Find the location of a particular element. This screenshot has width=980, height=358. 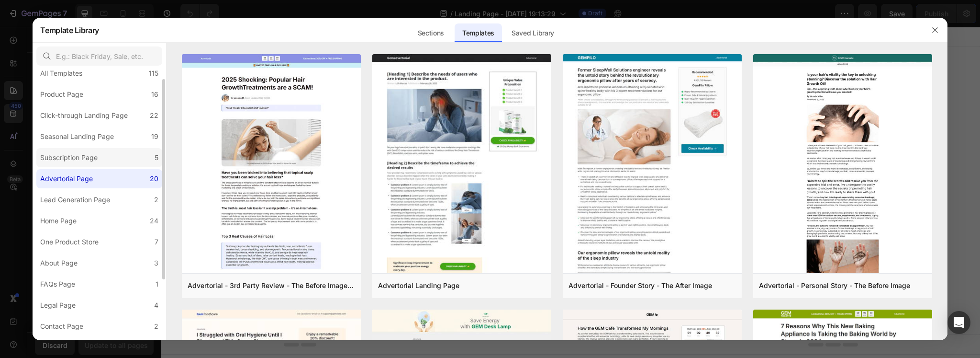

div: FAQs Page is located at coordinates (57, 284).